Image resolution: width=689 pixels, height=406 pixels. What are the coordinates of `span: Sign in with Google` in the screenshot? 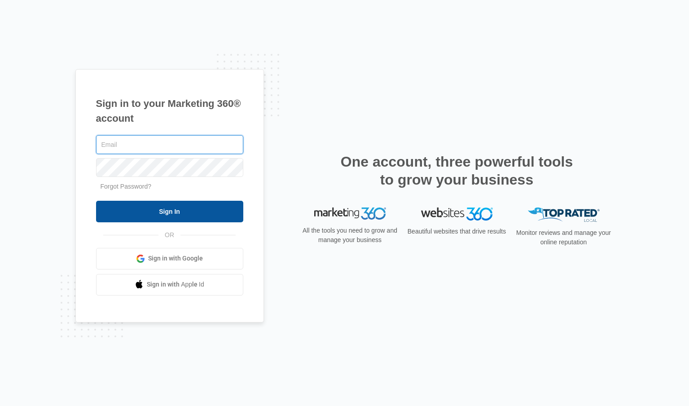 It's located at (176, 258).